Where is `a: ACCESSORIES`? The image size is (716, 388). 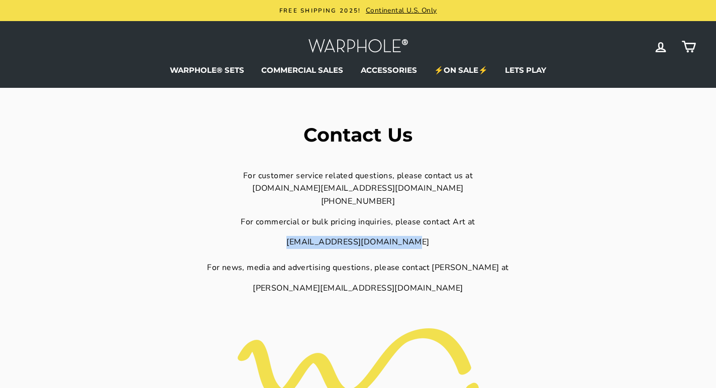
a: ACCESSORIES is located at coordinates (389, 70).